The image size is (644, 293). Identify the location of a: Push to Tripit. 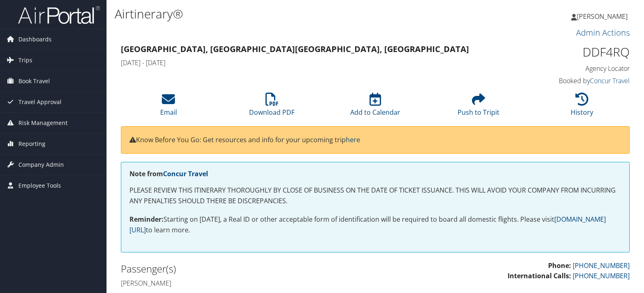
(479, 107).